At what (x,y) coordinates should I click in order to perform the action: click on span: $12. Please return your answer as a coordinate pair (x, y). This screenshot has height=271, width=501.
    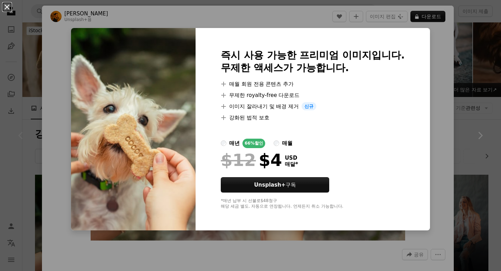
    Looking at the image, I should click on (238, 160).